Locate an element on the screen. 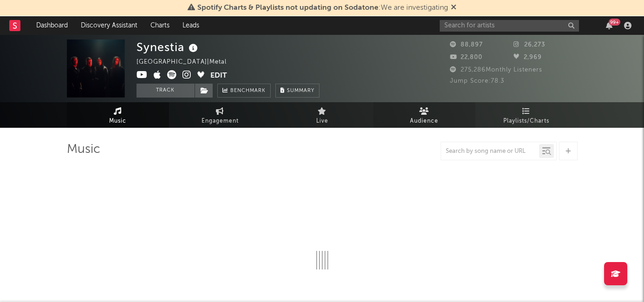 This screenshot has height=302, width=644. span: Playlists/Charts is located at coordinates (526, 121).